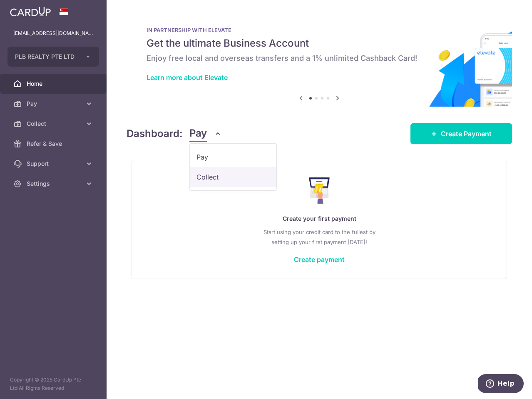  Describe the element at coordinates (233, 167) in the screenshot. I see `ul: Pay` at that location.